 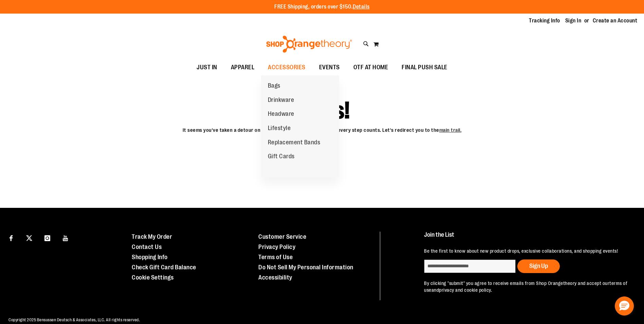 I want to click on a: EVENTS, so click(x=329, y=68).